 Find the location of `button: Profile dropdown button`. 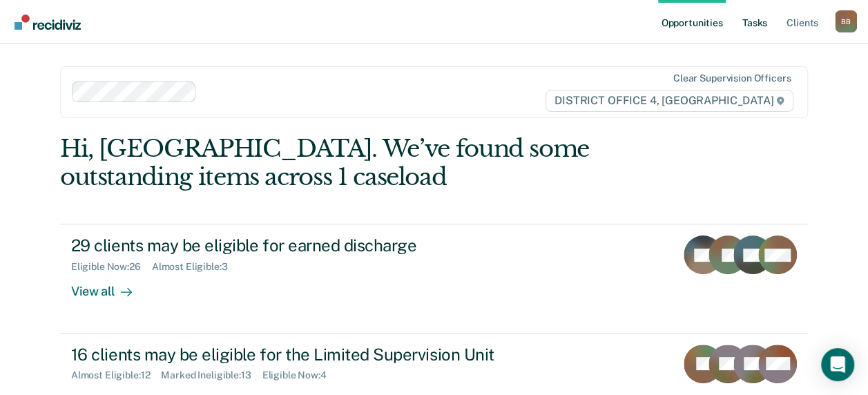

button: Profile dropdown button is located at coordinates (847, 21).